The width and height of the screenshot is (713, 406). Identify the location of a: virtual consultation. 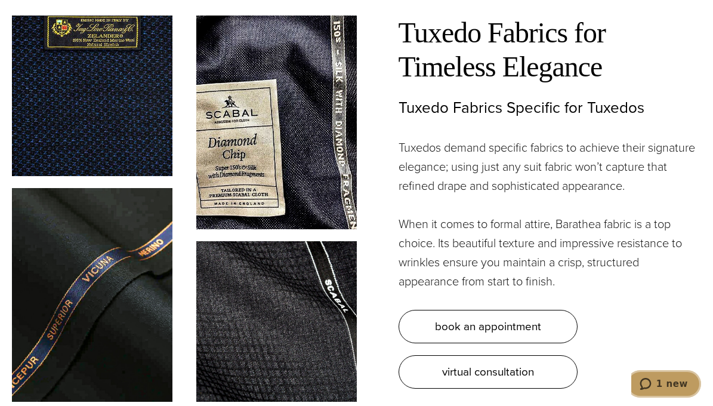
(488, 372).